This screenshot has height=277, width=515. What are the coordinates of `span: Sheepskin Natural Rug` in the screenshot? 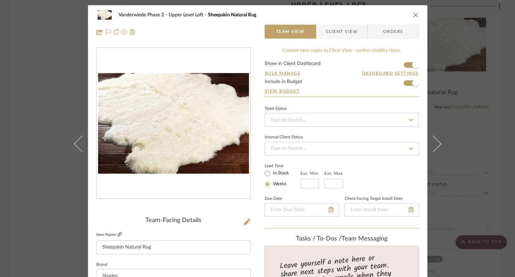 It's located at (232, 15).